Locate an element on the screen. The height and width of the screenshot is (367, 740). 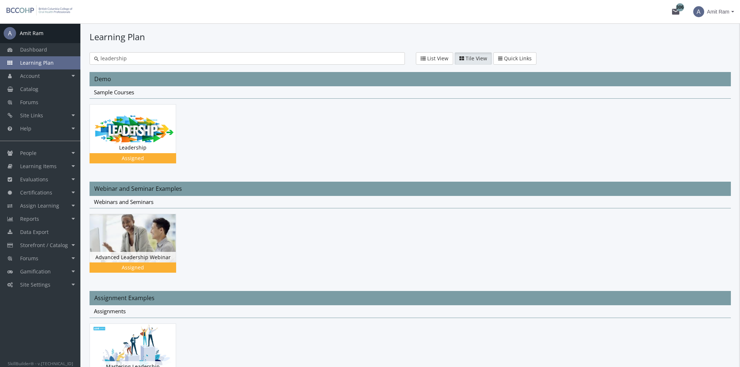
span: Sample Courses is located at coordinates (114, 92).